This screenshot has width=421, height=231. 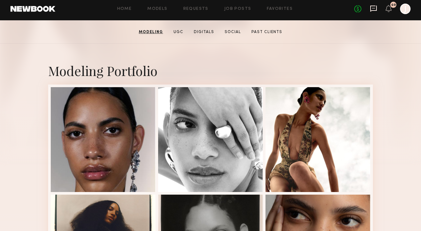 I want to click on a: UGC, so click(x=178, y=32).